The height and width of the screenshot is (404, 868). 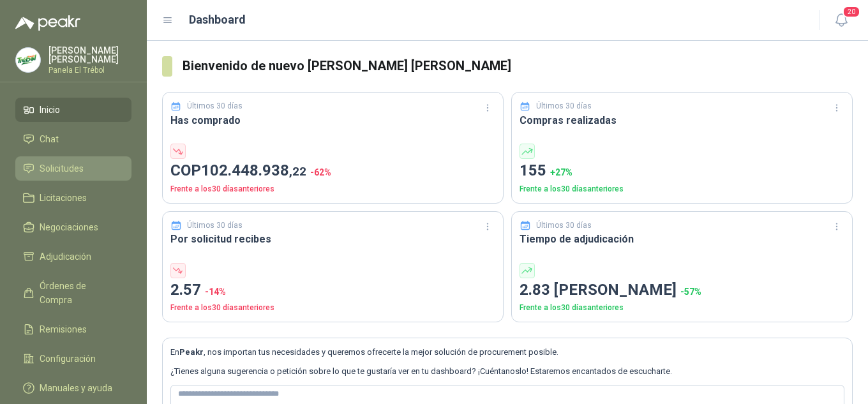 I want to click on p: 2.57, so click(x=332, y=290).